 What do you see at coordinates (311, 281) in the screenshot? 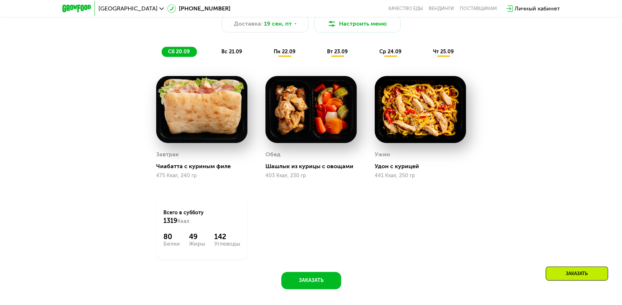
I see `button: Заказать` at bounding box center [311, 281].